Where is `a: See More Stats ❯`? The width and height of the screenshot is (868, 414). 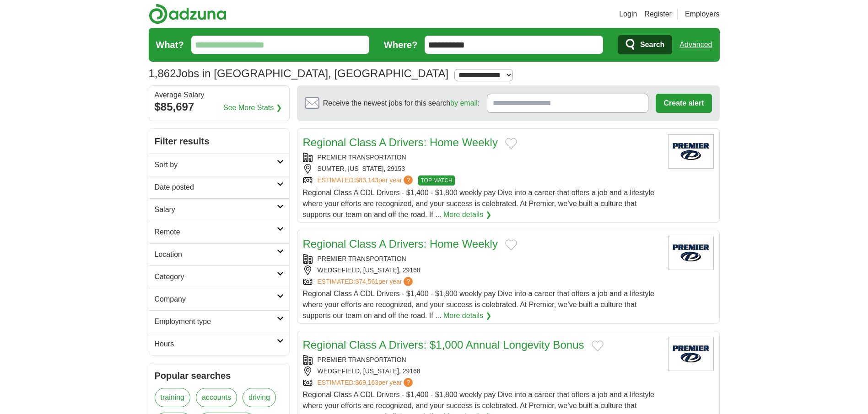 a: See More Stats ❯ is located at coordinates (252, 108).